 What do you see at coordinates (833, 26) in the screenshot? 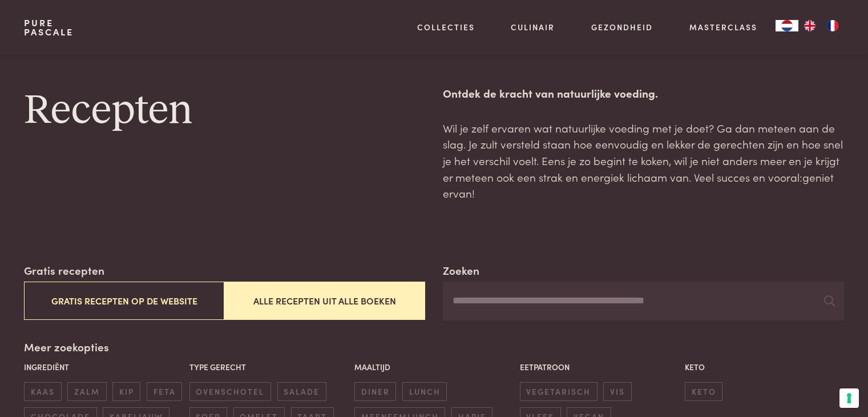
I see `a: FR` at bounding box center [833, 26].